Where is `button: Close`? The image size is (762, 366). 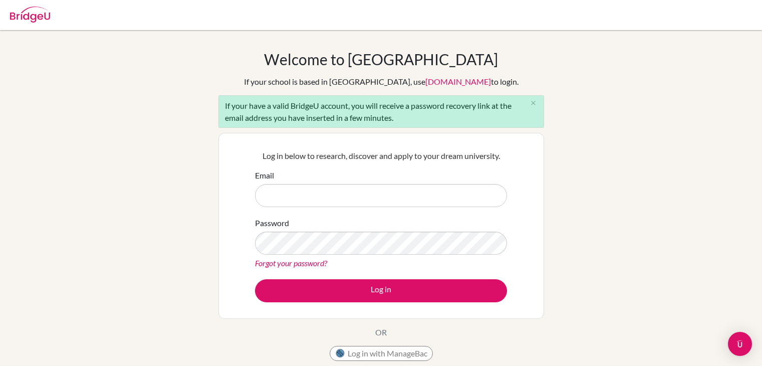
button: Close is located at coordinates (534, 103).